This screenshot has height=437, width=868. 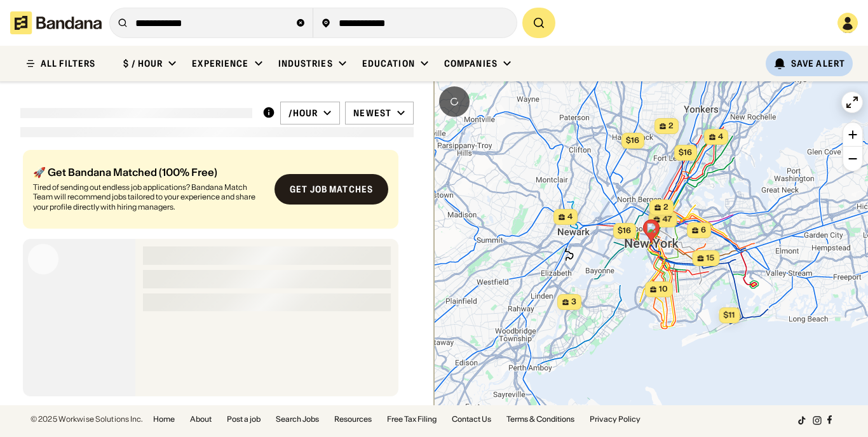 I want to click on a: Free Tax Filing, so click(x=411, y=419).